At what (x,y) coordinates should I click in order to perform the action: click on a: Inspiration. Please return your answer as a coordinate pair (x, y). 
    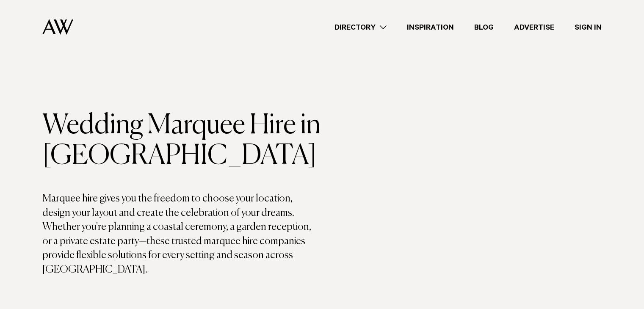
    Looking at the image, I should click on (430, 27).